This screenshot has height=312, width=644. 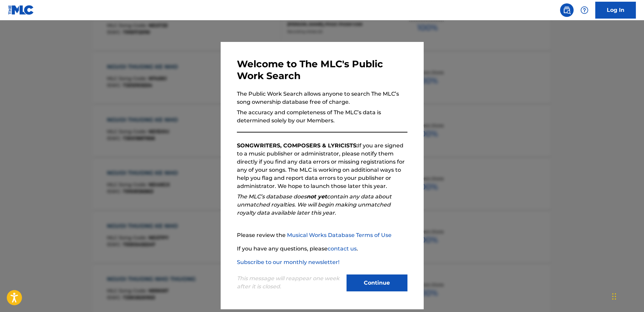 What do you see at coordinates (339, 235) in the screenshot?
I see `a: Musical Works Database Terms of Use` at bounding box center [339, 235].